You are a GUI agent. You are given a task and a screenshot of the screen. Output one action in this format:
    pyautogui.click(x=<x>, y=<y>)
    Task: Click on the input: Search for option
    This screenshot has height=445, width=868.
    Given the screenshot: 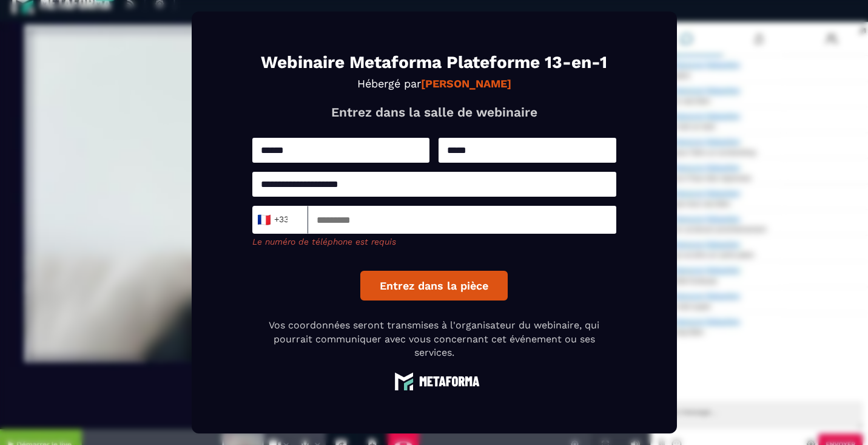 What is the action you would take?
    pyautogui.click(x=292, y=220)
    